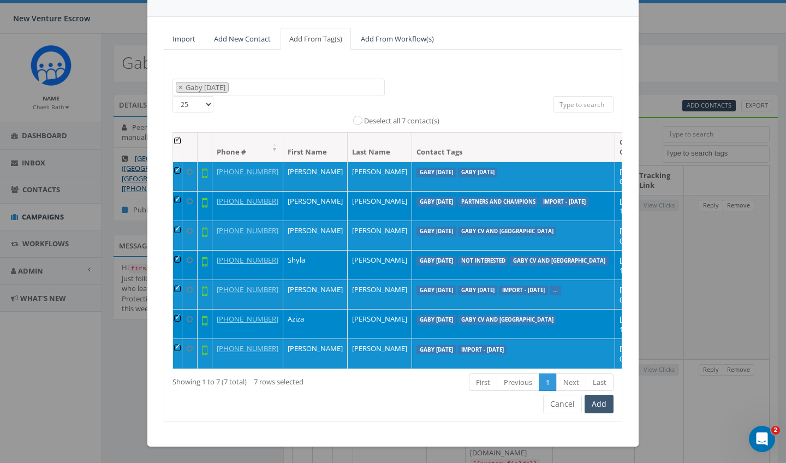 Image resolution: width=786 pixels, height=463 pixels. I want to click on th: Contact Tags, so click(513, 147).